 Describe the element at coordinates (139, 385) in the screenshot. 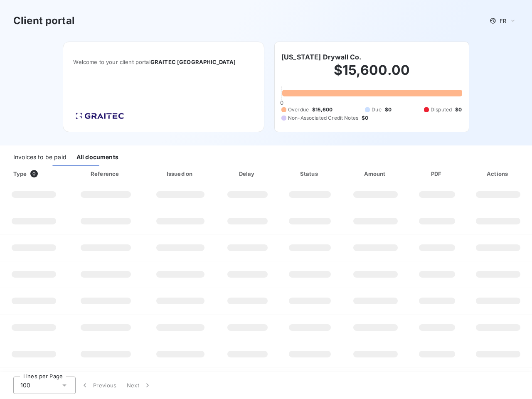

I see `button: Next` at that location.